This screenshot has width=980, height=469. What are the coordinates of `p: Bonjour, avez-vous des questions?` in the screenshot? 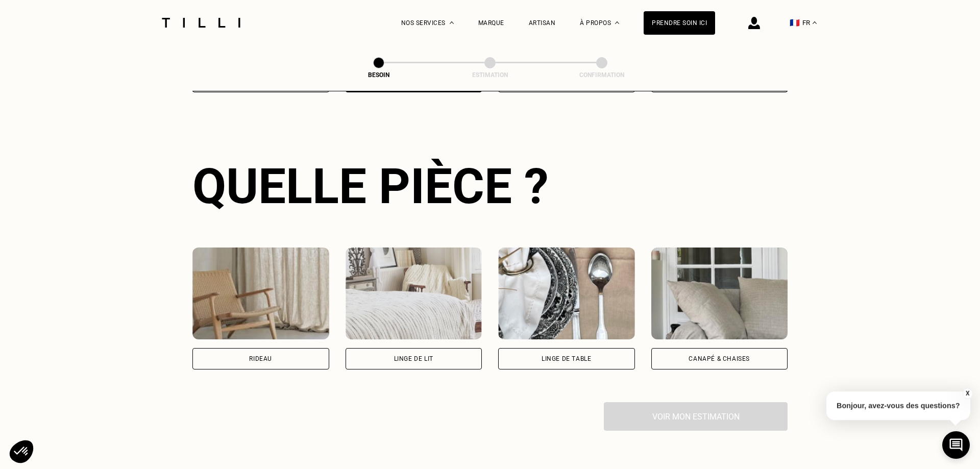 It's located at (898, 406).